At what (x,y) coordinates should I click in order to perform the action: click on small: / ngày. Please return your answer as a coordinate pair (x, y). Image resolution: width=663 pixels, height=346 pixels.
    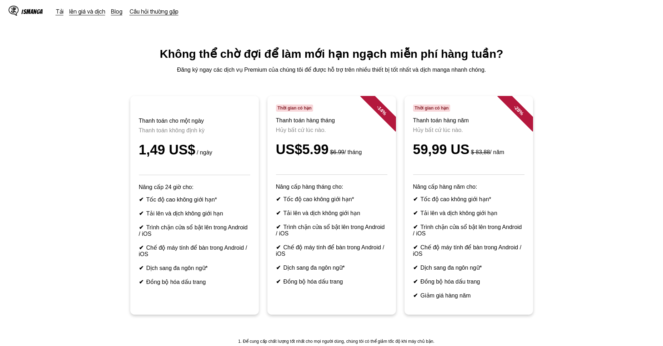
    Looking at the image, I should click on (204, 153).